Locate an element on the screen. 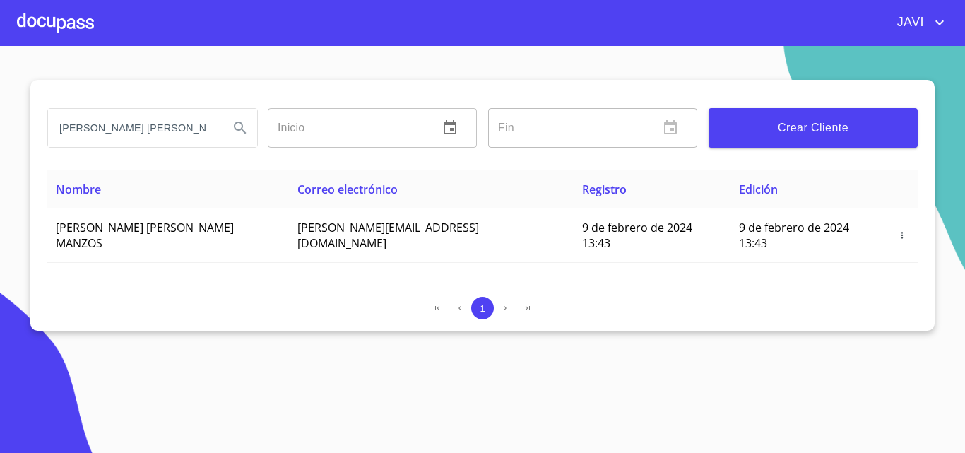 The width and height of the screenshot is (965, 453). span: Edición is located at coordinates (758, 189).